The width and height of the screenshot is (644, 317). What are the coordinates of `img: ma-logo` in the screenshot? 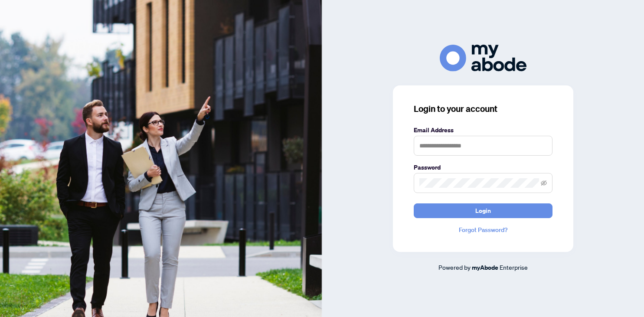 It's located at (483, 58).